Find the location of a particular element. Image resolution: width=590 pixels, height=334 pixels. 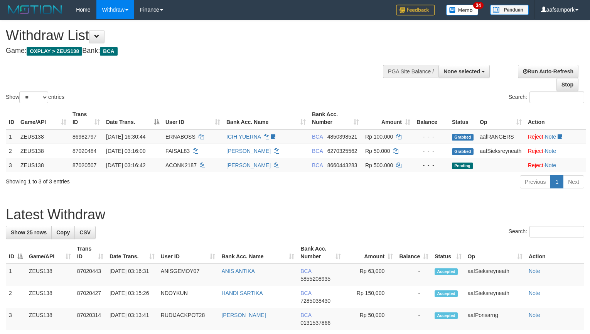

span: FAISAL83 is located at coordinates (177, 151).